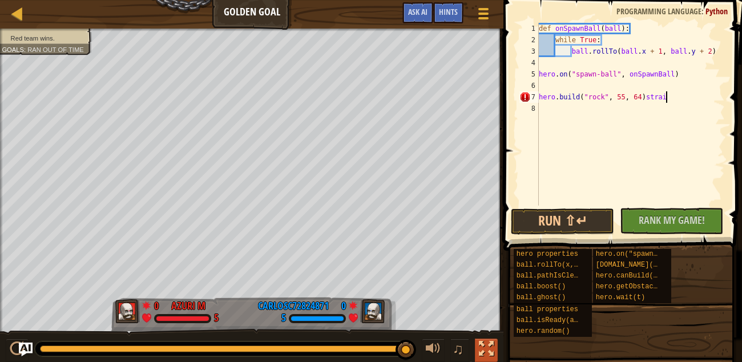 The image size is (742, 362). What do you see at coordinates (541, 287) in the screenshot?
I see `span: ball.boost()` at bounding box center [541, 287].